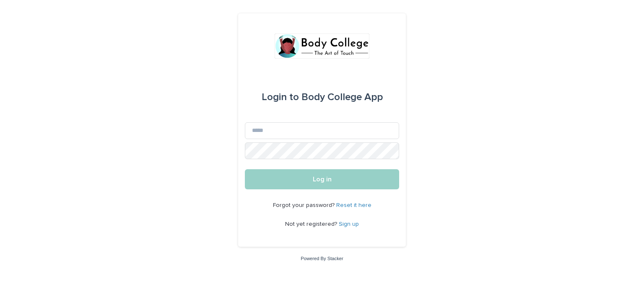  What do you see at coordinates (281, 97) in the screenshot?
I see `span: Login to` at bounding box center [281, 97].